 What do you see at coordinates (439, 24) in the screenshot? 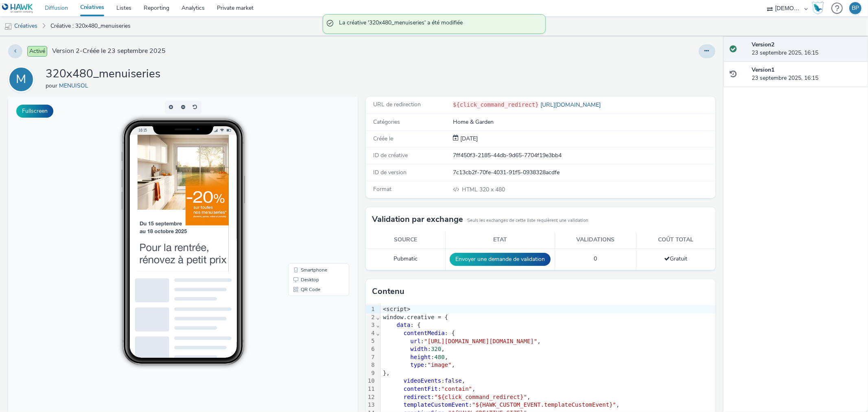
I see `span: La créative '320x480_menuiseries' a été modifiée` at bounding box center [439, 24].